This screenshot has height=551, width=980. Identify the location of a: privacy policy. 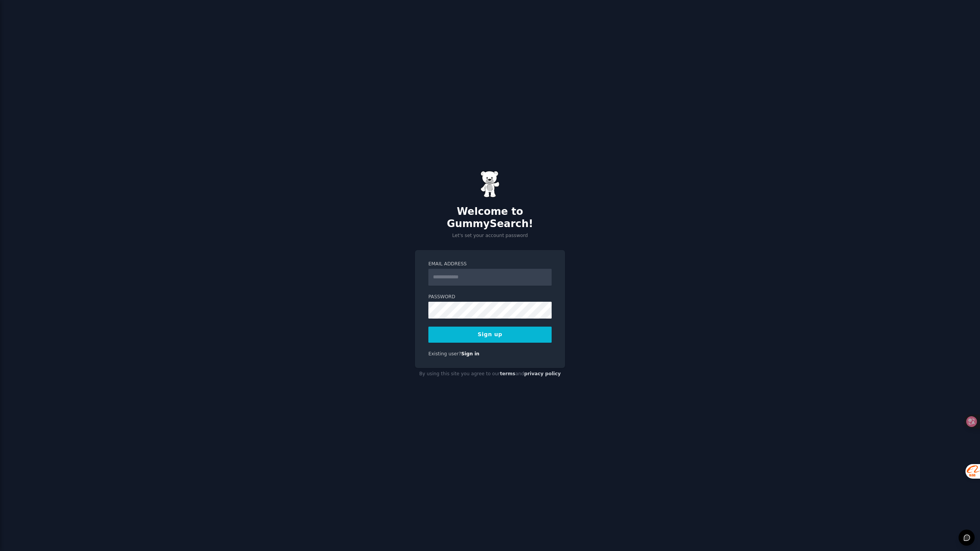
(543, 374).